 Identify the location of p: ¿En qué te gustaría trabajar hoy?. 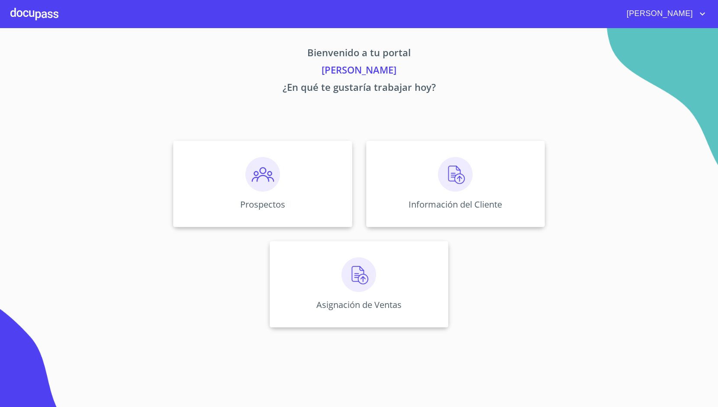
(359, 89).